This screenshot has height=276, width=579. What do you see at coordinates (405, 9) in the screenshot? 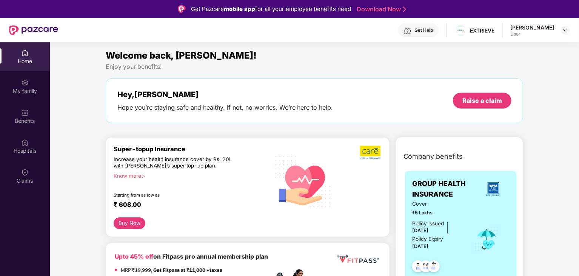
I see `img: Stroke` at bounding box center [405, 9].